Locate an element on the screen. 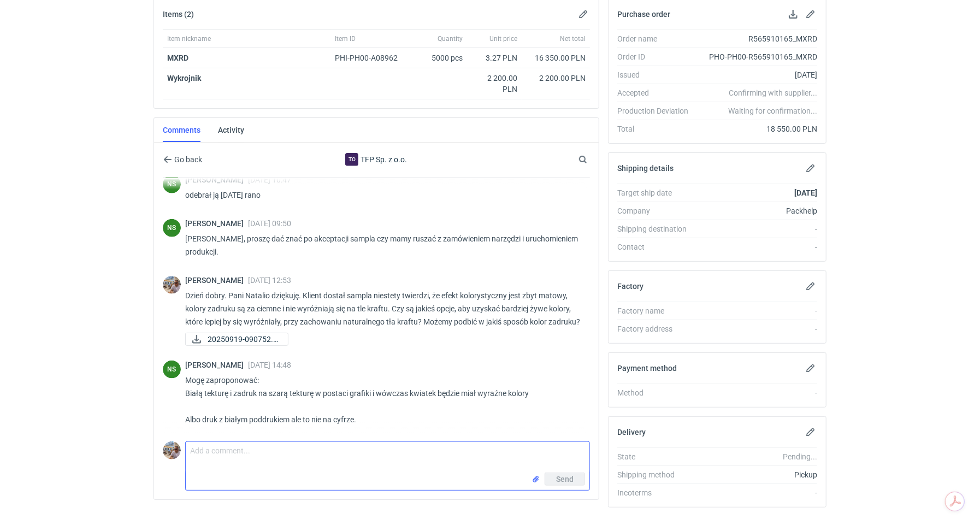 This screenshot has height=531, width=980. button: Edit purchase order is located at coordinates (811, 14).